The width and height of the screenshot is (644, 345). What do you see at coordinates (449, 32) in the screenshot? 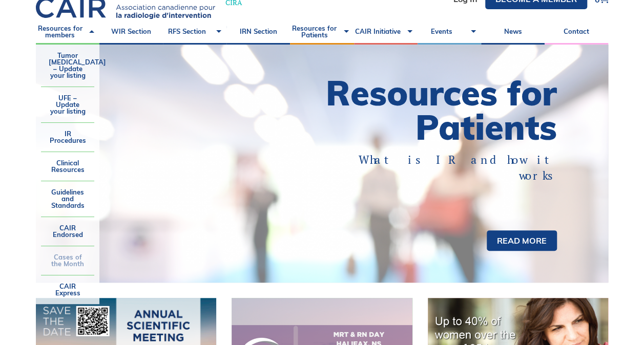
I see `a: Events` at bounding box center [449, 32].